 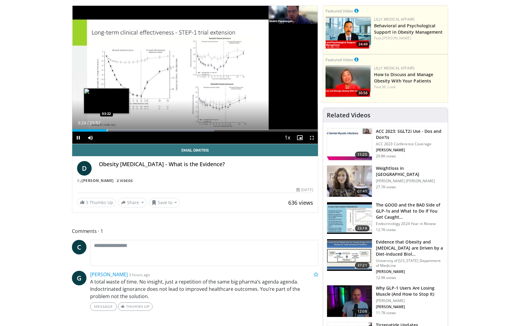 What do you see at coordinates (106, 101) in the screenshot?
I see `img: image.jpeg` at bounding box center [106, 101].